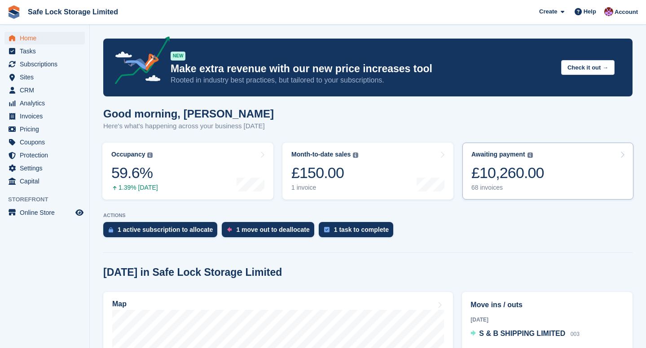 The width and height of the screenshot is (646, 348). Describe the element at coordinates (548, 12) in the screenshot. I see `span: Create` at that location.